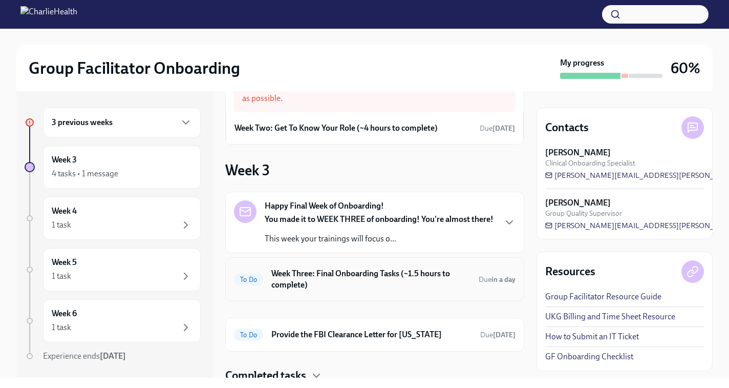 The width and height of the screenshot is (729, 388). Describe the element at coordinates (134, 68) in the screenshot. I see `h2: Group Facilitator Onboarding` at that location.